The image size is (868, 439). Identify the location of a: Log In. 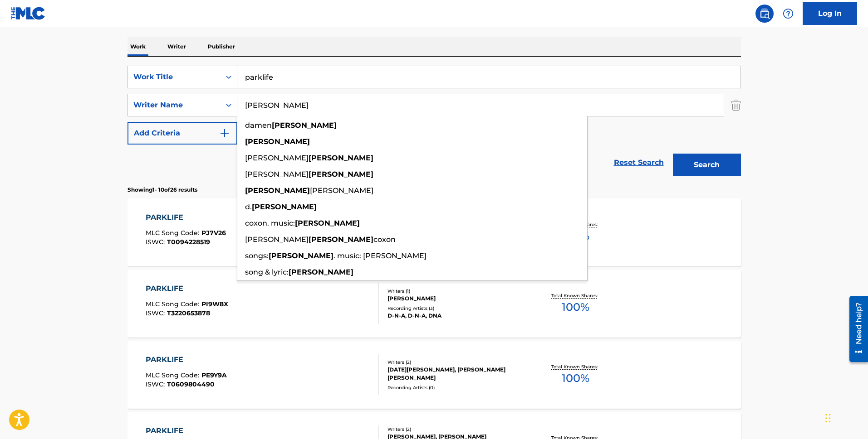
(830, 14).